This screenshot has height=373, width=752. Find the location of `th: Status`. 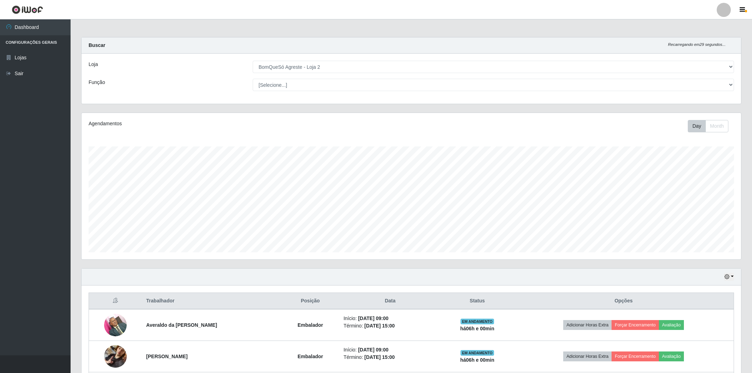

th: Status is located at coordinates (477, 301).